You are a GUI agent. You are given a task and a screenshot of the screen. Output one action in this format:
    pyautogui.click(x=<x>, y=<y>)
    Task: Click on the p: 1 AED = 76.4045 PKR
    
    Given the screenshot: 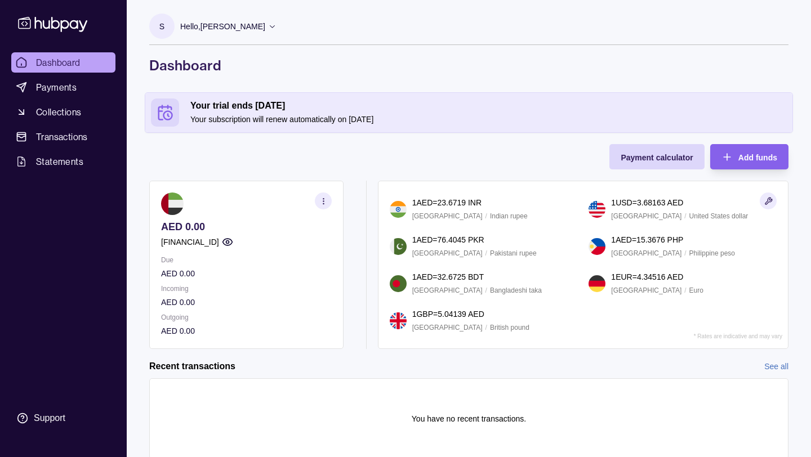 What is the action you would take?
    pyautogui.click(x=448, y=240)
    